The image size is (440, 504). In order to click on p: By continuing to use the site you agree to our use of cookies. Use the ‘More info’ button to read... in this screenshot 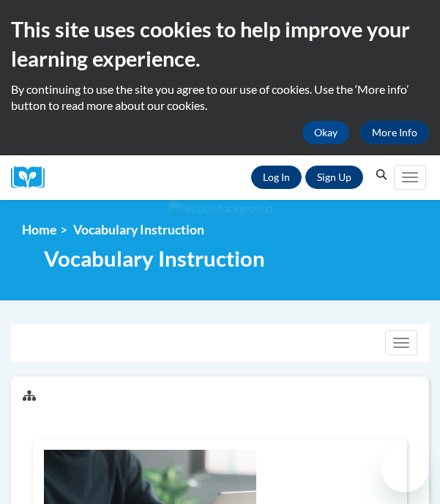, I will do `click(219, 98)`.